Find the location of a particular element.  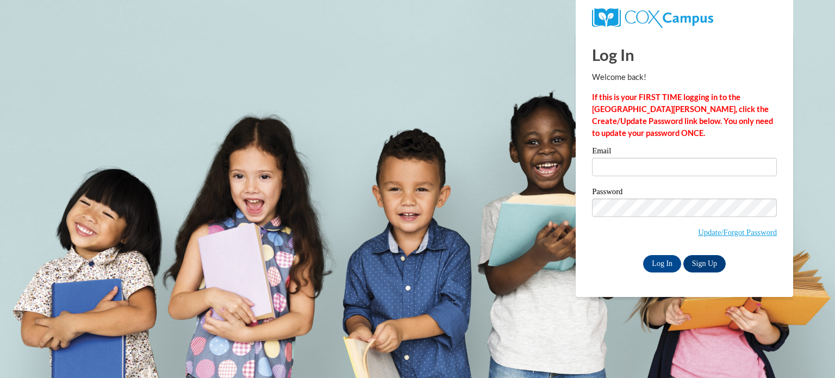

a: COX Campus is located at coordinates (653, 17).